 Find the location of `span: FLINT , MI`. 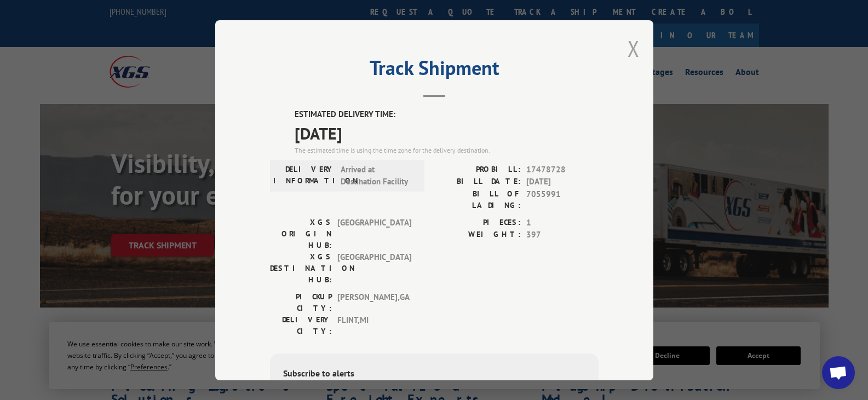

span: FLINT , MI is located at coordinates (374, 326).